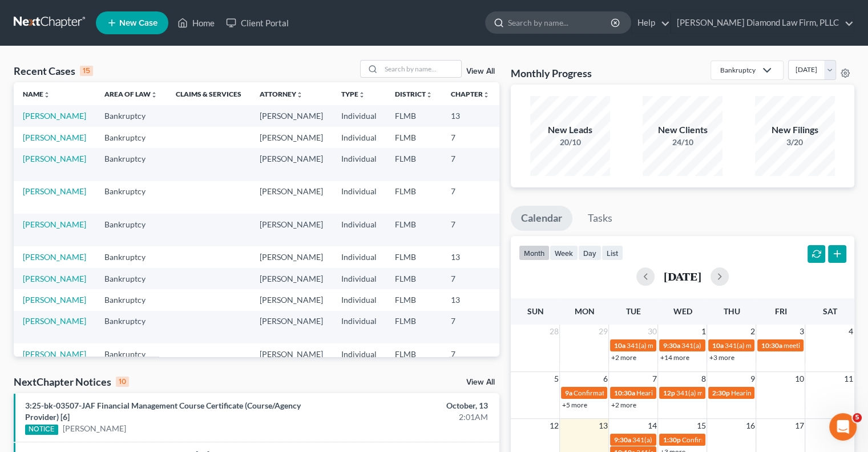  Describe the element at coordinates (674, 357) in the screenshot. I see `a: +14 more` at that location.